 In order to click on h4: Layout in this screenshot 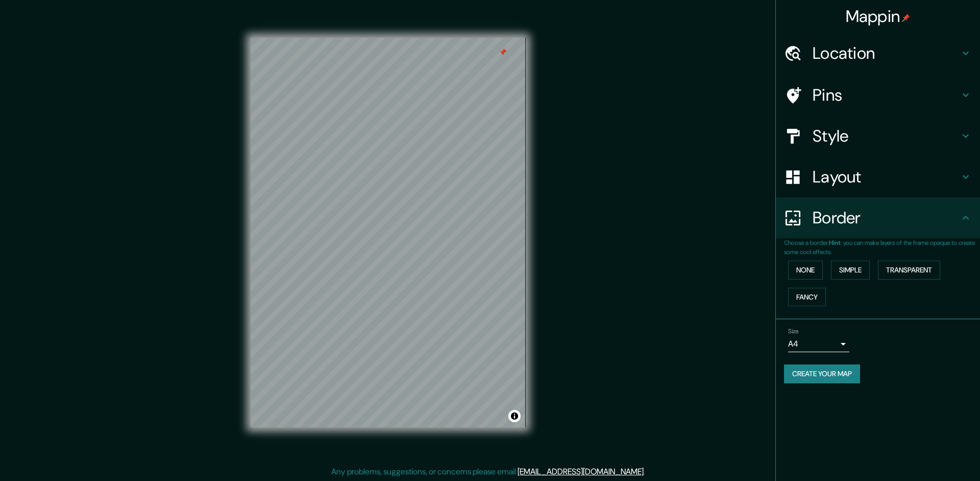, I will do `click(886, 177)`.